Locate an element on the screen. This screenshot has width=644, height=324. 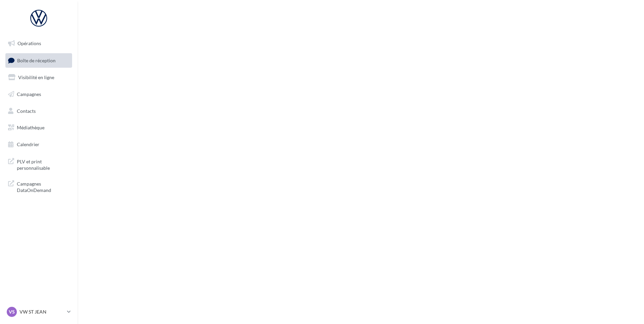
span: Calendrier is located at coordinates (28, 144).